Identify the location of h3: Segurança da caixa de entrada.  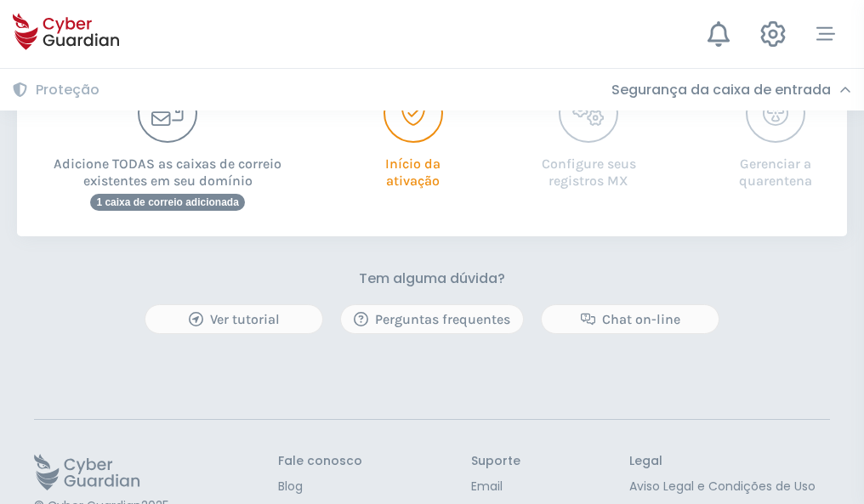
(721, 90).